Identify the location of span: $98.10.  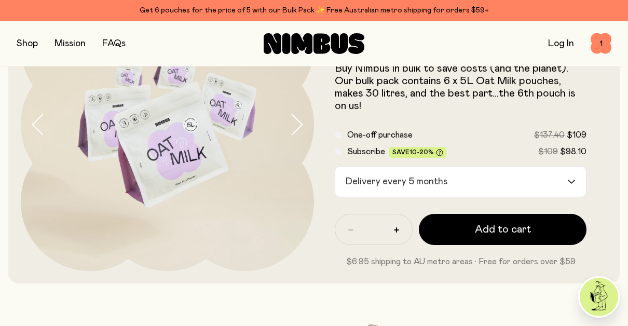
(573, 152).